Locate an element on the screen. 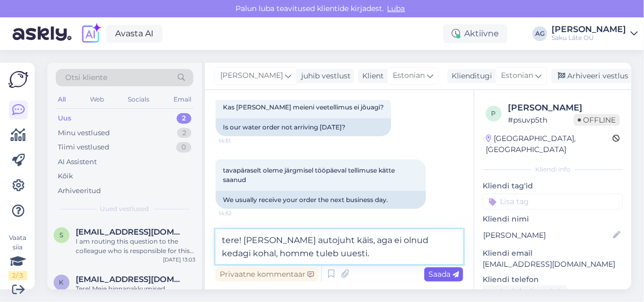 This screenshot has height=302, width=644. div: Minu vestlused is located at coordinates (83, 133).